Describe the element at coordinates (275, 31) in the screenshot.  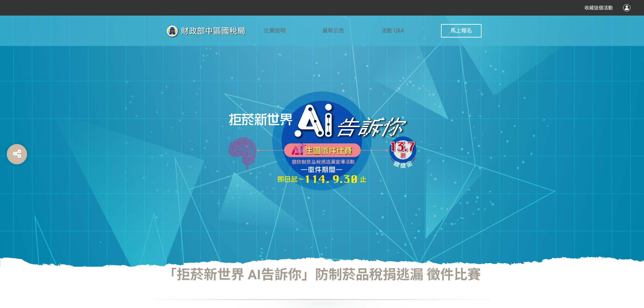
I see `a: 比賽說明` at that location.